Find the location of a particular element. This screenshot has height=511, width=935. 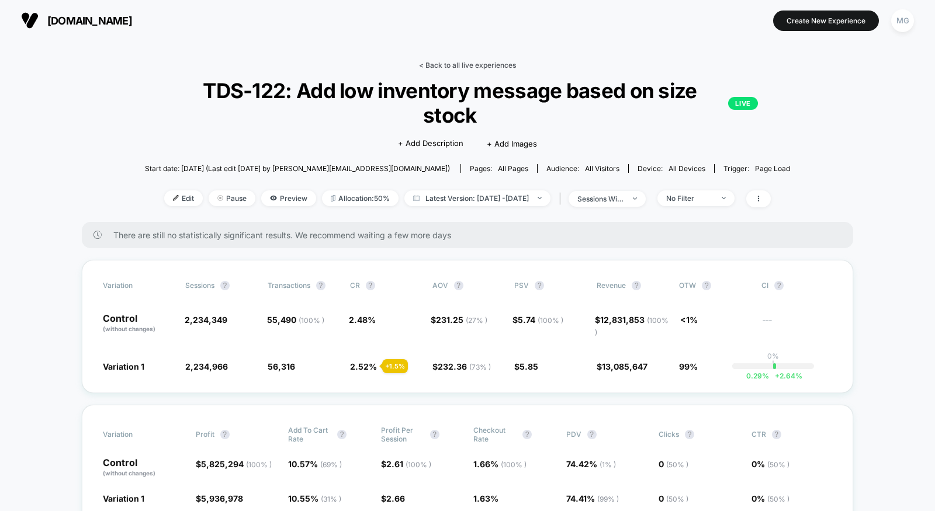

span: 2,234,966 is located at coordinates (206, 366).